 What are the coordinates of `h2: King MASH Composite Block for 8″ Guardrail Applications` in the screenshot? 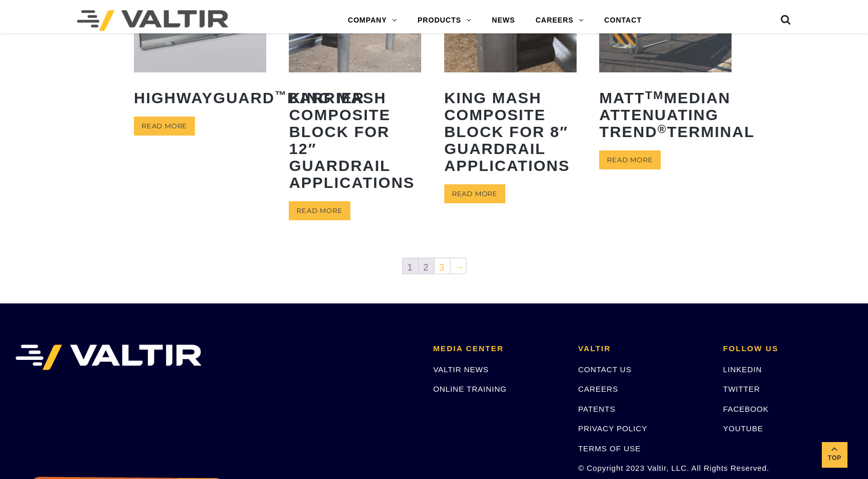 It's located at (510, 132).